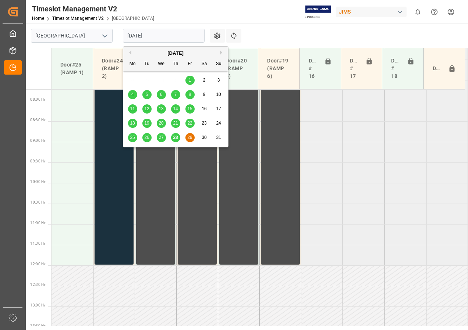 This screenshot has width=468, height=330. Describe the element at coordinates (38, 223) in the screenshot. I see `span: 11:00 Hr` at that location.